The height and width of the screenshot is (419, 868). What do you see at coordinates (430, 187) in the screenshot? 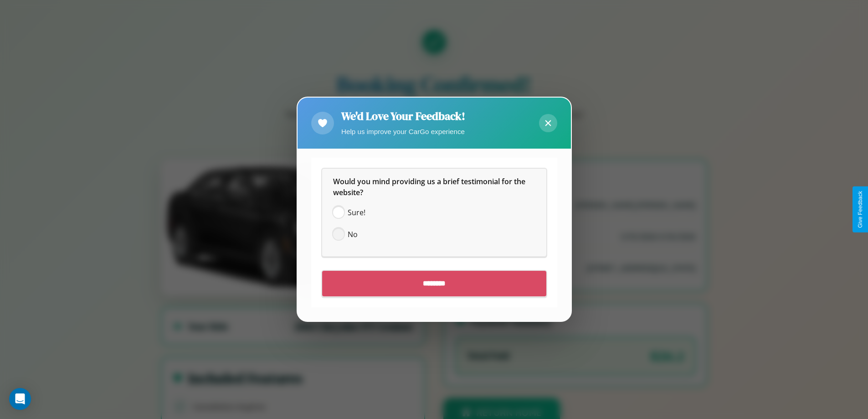
I see `span: Would you mind providing us a brief testimonial for the website?` at bounding box center [430, 187].